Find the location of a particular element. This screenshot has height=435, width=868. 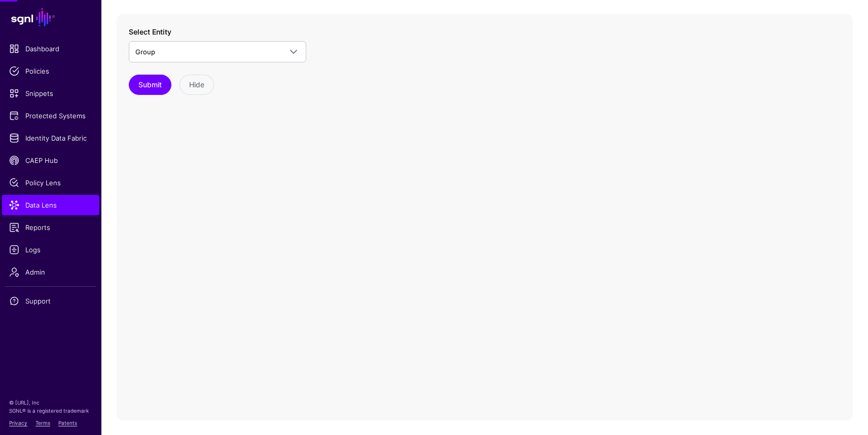

a: Privacy is located at coordinates (18, 423).